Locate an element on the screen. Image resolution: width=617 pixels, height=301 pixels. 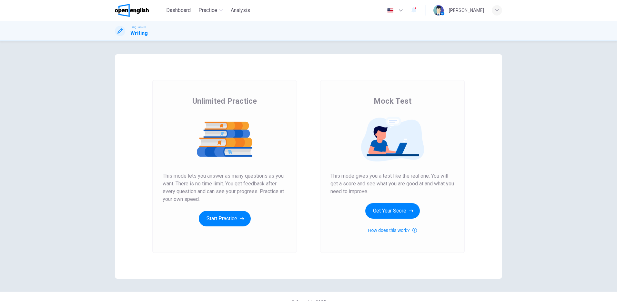
img: en is located at coordinates (390, 10).